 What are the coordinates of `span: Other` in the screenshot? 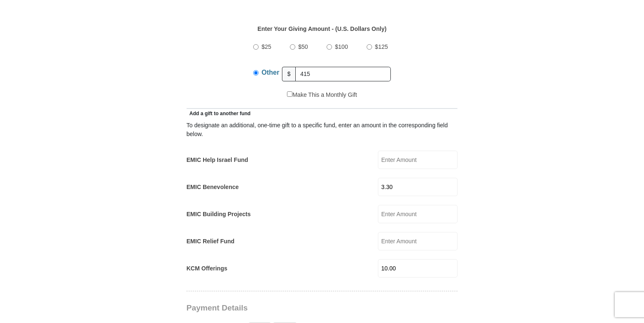 It's located at (270, 72).